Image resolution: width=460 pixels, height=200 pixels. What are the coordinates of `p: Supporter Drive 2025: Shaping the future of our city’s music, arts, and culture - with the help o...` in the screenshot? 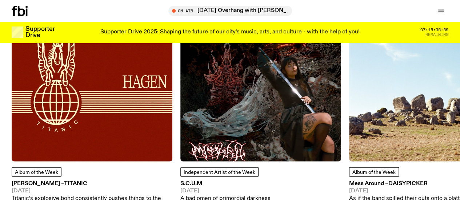 It's located at (230, 32).